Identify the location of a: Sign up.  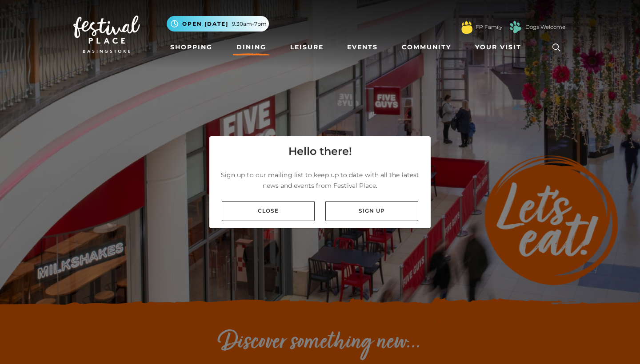
(371, 211).